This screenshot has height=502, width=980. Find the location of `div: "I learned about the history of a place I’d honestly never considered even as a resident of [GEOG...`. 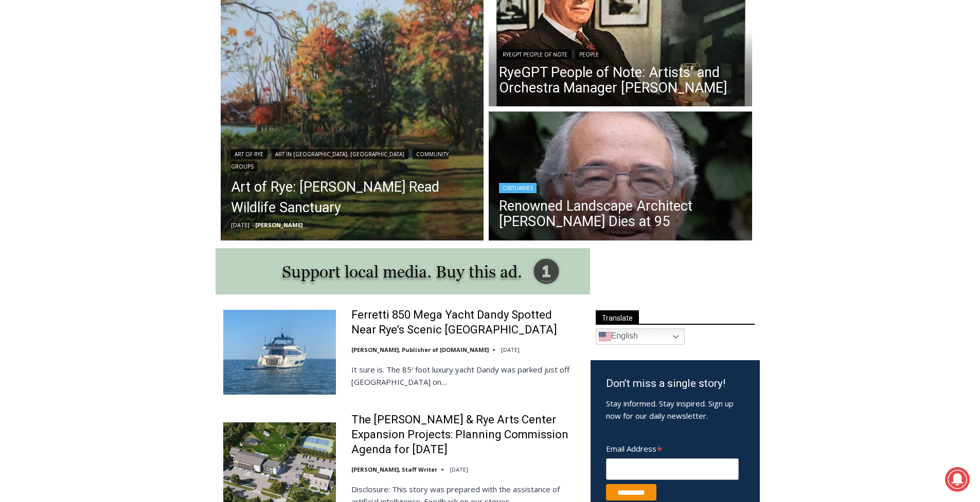

div: "I learned about the history of a place I’d honestly never considered even as a resident of [GEOG... is located at coordinates (373, 50).